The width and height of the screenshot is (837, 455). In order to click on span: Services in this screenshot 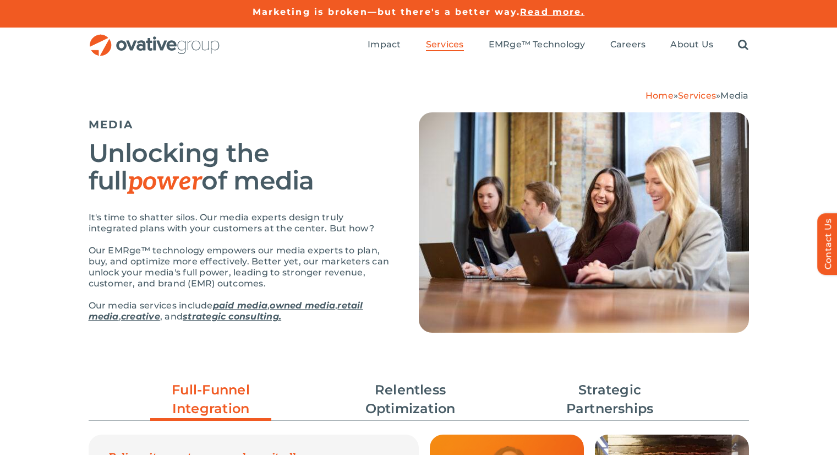, I will do `click(445, 45)`.